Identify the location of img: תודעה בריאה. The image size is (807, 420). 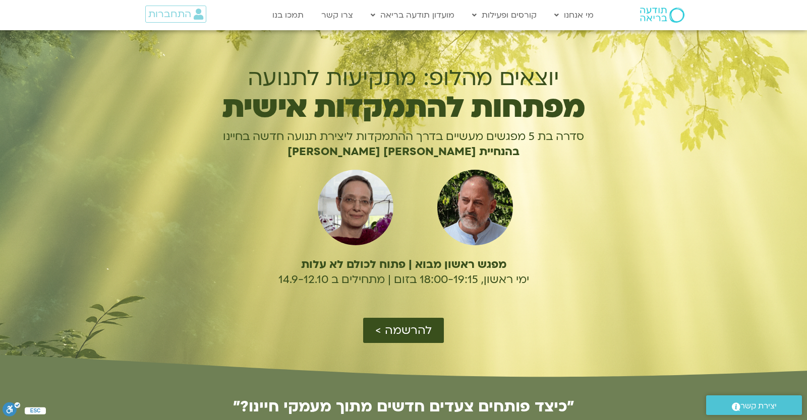
(662, 15).